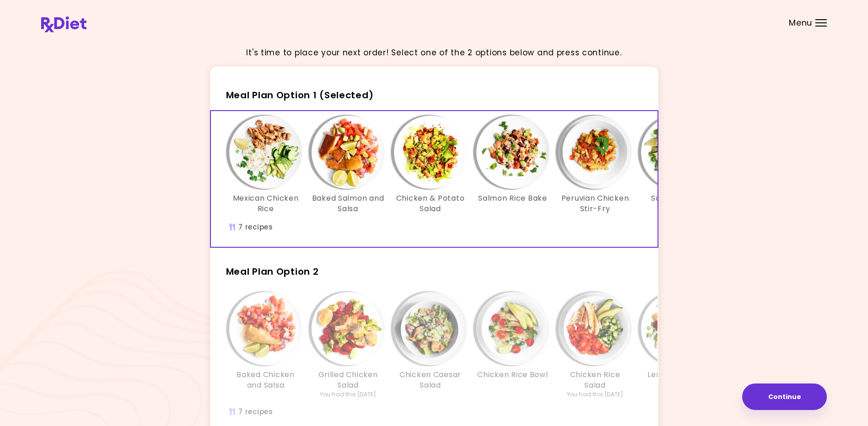 This screenshot has width=868, height=426. Describe the element at coordinates (513, 164) in the screenshot. I see `div: Info - Salmon Rice Bake - Meal Plan Option 1 (Selected)` at that location.